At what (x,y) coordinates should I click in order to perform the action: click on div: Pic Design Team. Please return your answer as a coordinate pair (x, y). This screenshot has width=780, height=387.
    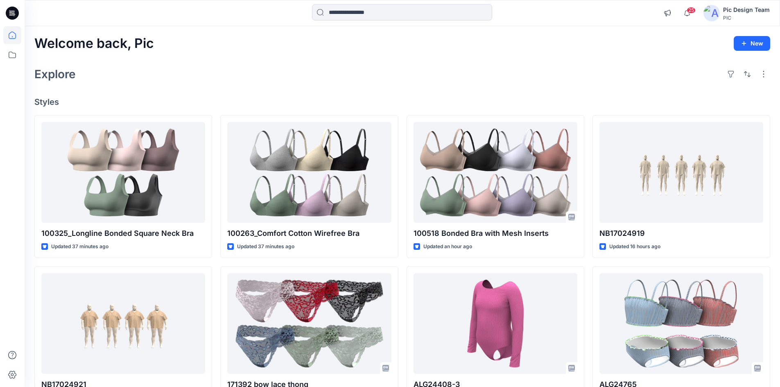
    Looking at the image, I should click on (746, 10).